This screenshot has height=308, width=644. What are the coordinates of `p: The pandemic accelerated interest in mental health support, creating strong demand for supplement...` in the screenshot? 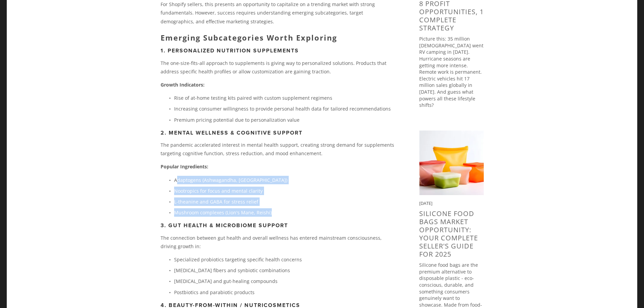 It's located at (279, 149).